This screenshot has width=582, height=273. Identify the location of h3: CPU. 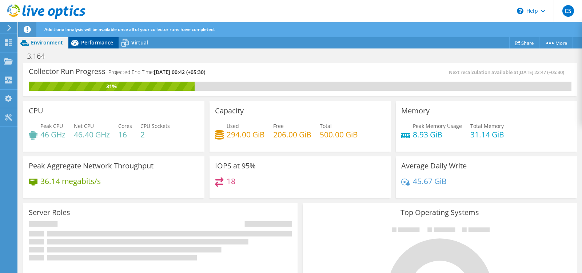
(36, 111).